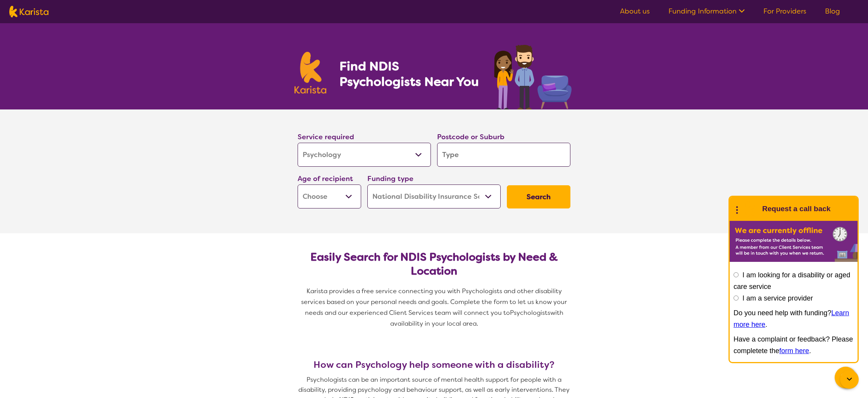 The image size is (868, 398). Describe the element at coordinates (326, 137) in the screenshot. I see `label: Service required` at that location.